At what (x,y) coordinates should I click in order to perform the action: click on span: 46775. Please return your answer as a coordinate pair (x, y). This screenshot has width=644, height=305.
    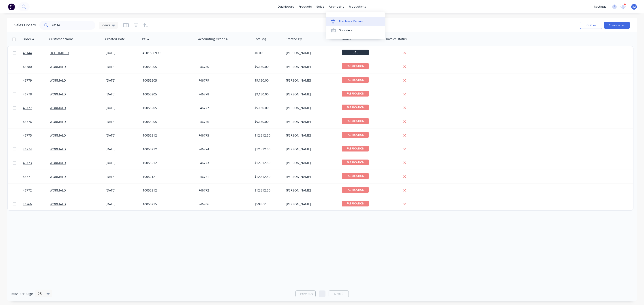
    Looking at the image, I should click on (28, 135).